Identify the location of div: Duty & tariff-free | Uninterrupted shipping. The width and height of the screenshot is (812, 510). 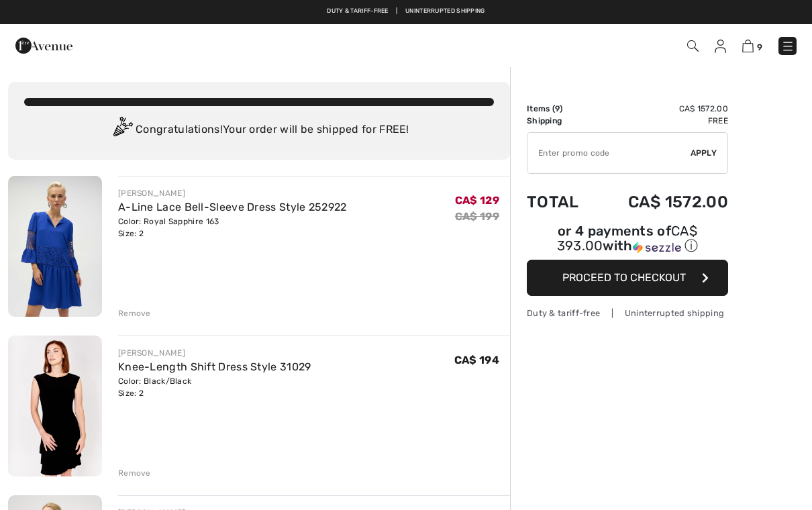
(628, 313).